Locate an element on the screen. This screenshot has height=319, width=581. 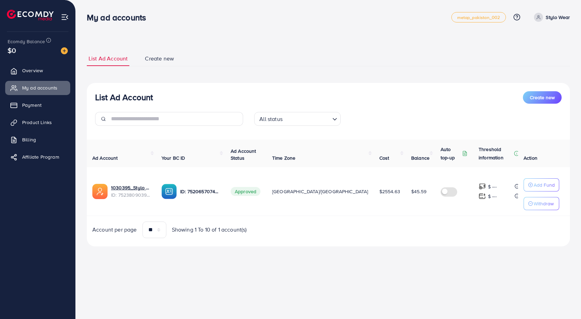
p: ID: 7520657074921996304 is located at coordinates (200, 192).